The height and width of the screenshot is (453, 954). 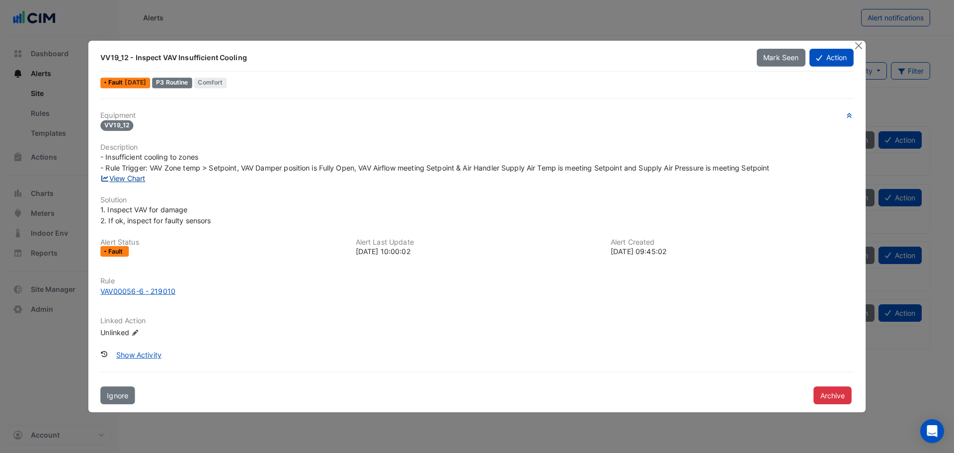 What do you see at coordinates (117, 125) in the screenshot?
I see `span: VV19_12` at bounding box center [117, 125].